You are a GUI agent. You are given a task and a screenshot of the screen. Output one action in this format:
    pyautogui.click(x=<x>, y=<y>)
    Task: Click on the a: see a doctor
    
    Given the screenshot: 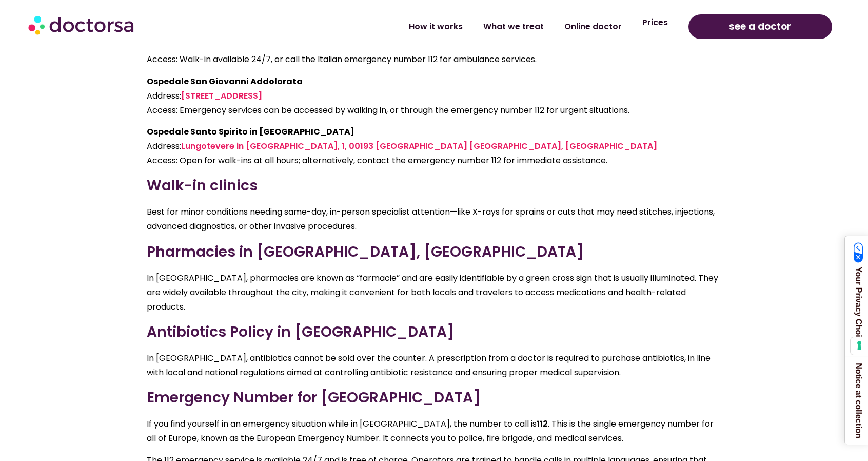 What is the action you would take?
    pyautogui.click(x=760, y=27)
    